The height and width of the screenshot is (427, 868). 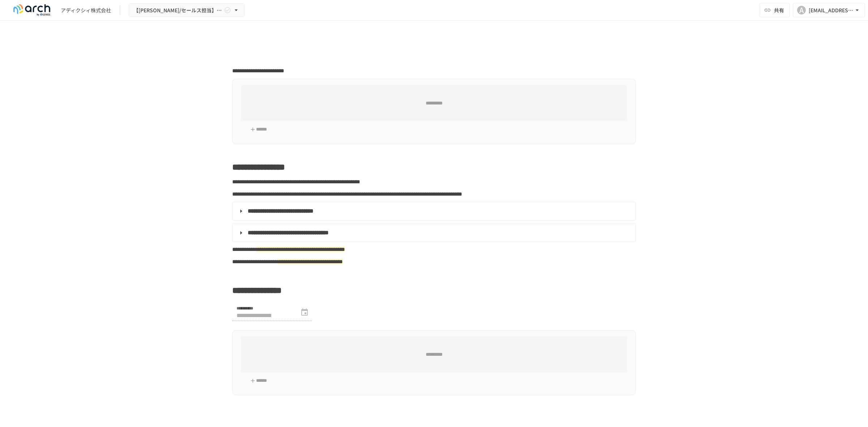 I want to click on div: A, so click(x=802, y=10).